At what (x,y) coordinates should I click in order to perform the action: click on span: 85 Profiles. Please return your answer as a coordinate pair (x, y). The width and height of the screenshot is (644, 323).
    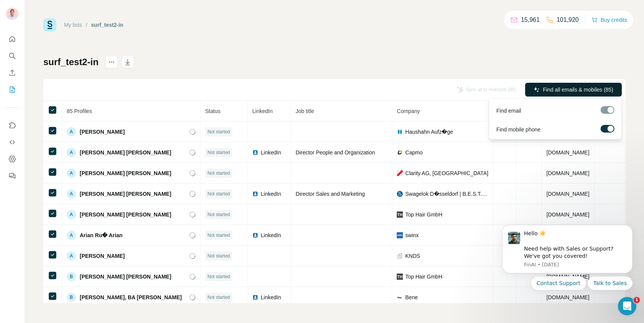
    Looking at the image, I should click on (79, 111).